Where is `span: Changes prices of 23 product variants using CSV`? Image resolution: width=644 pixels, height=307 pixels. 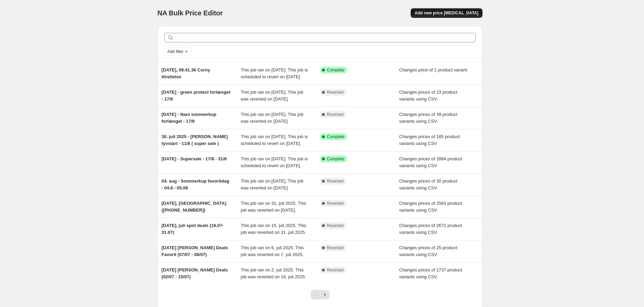 span: Changes prices of 23 product variants using CSV is located at coordinates (428, 95).